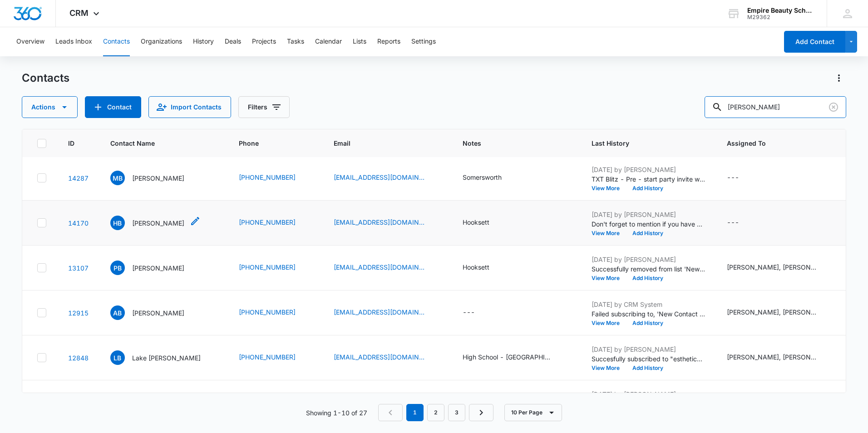 The width and height of the screenshot is (868, 433). What do you see at coordinates (649, 179) in the screenshot?
I see `p: TXT Blitz - Pre - start party invite with flyer` at bounding box center [649, 179].